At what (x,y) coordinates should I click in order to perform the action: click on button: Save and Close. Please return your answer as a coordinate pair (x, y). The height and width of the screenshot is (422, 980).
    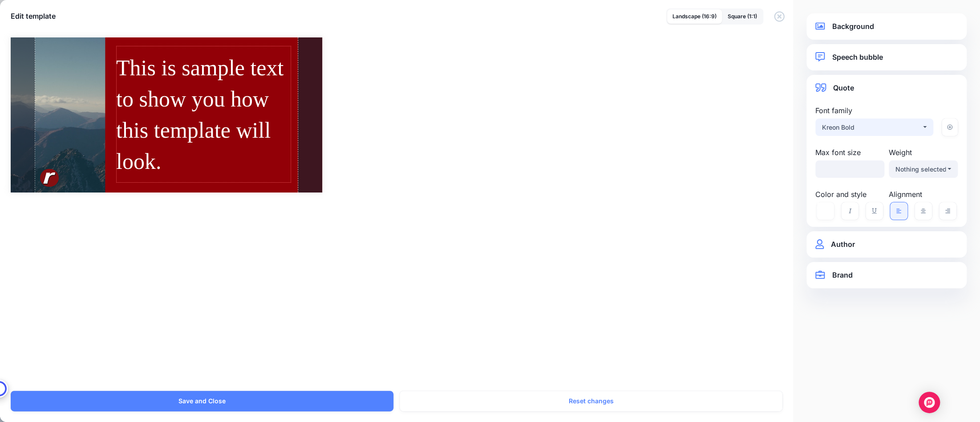
    Looking at the image, I should click on (202, 400).